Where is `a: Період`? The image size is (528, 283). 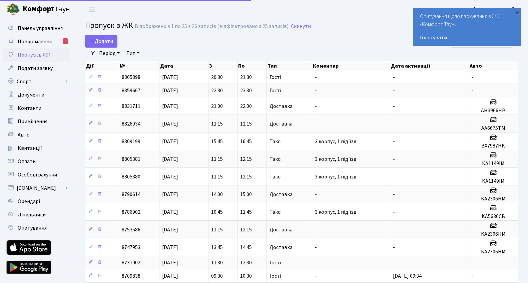 a: Період is located at coordinates (109, 53).